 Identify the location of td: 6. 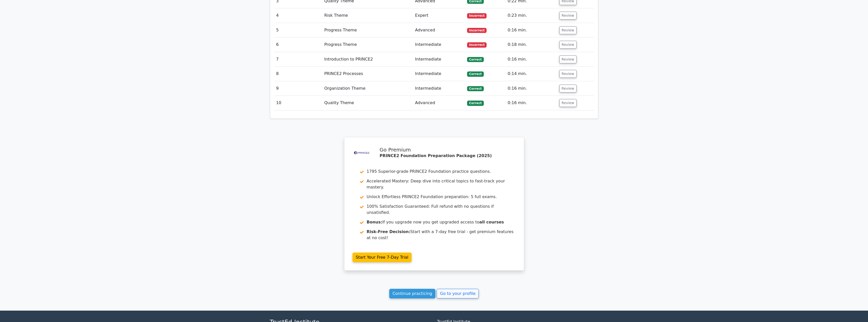
(298, 44).